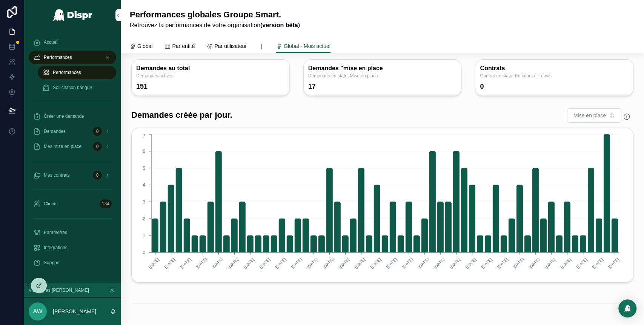 The image size is (644, 325). I want to click on span: Accueil, so click(51, 42).